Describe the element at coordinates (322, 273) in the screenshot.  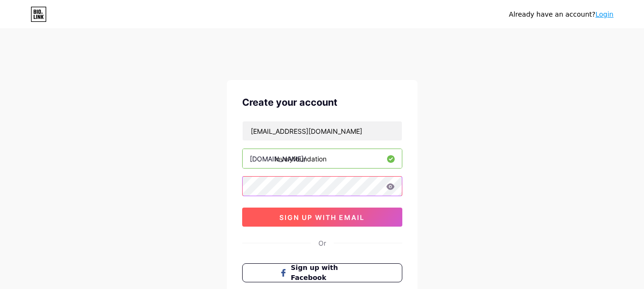
I see `a: Sign up with Facebook` at that location.